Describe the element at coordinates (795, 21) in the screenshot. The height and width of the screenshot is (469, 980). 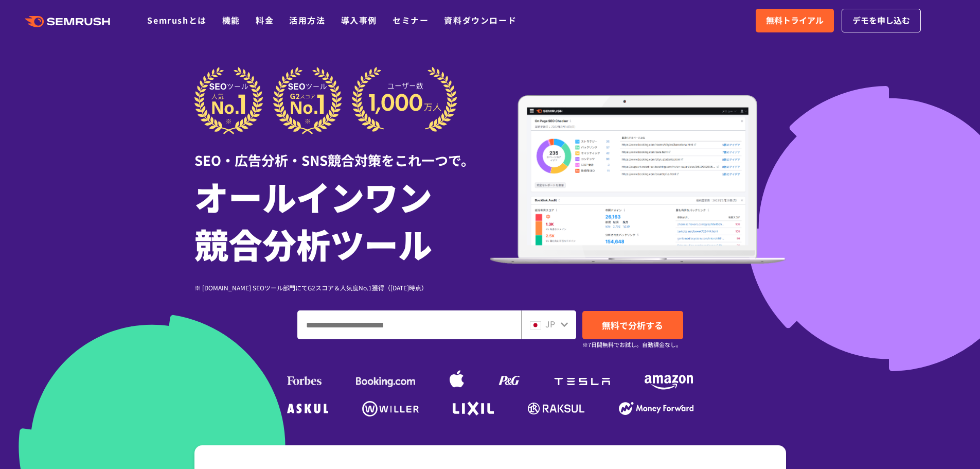
I see `span: 無料トライアル` at that location.